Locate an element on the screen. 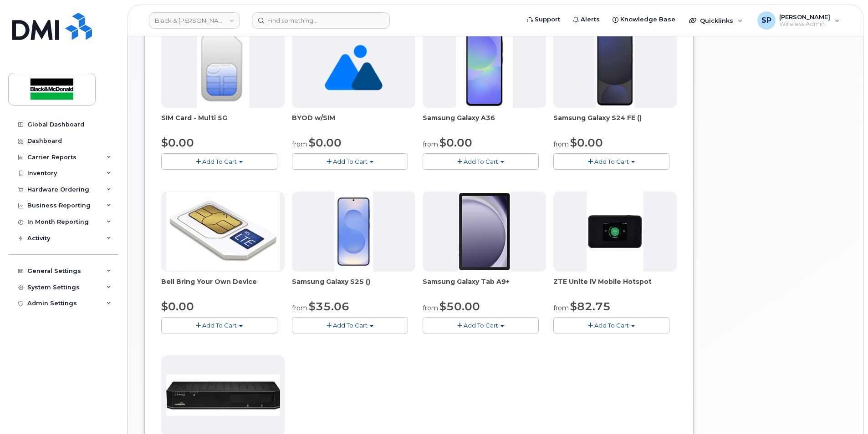 Image resolution: width=868 pixels, height=434 pixels. span: SP is located at coordinates (766, 21).